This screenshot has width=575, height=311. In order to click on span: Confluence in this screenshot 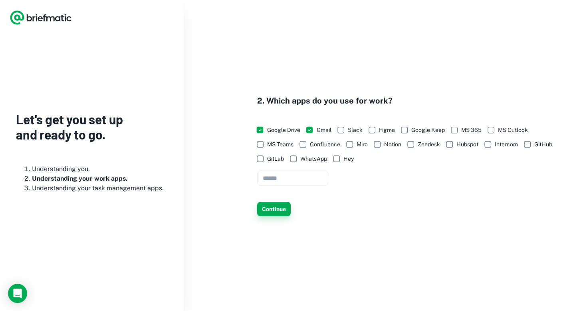, I will do `click(325, 144)`.